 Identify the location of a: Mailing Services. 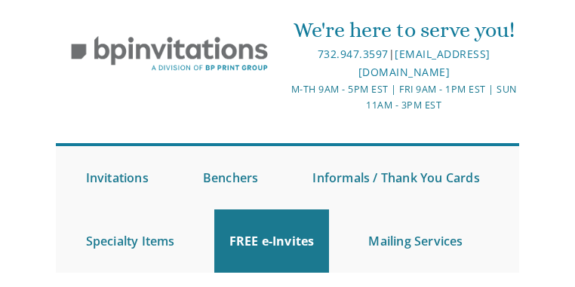
(415, 241).